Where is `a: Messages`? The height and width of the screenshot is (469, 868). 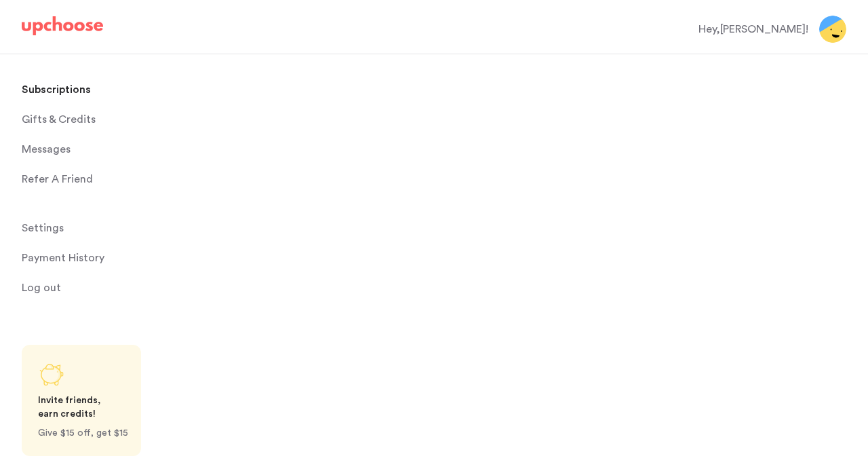
a: Messages is located at coordinates (119, 150).